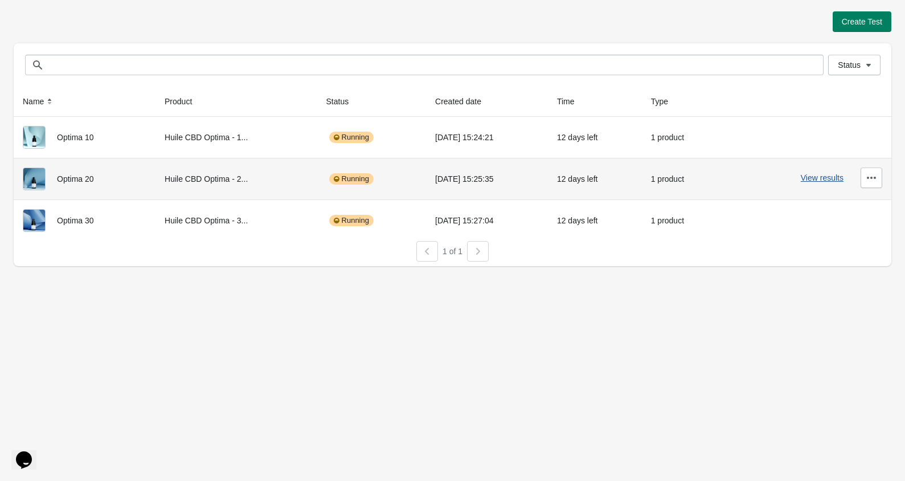 The image size is (905, 481). What do you see at coordinates (236, 137) in the screenshot?
I see `div: Huile CBD Optima - 1...` at bounding box center [236, 137].